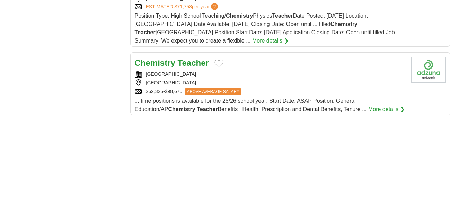  Describe the element at coordinates (183, 7) in the screenshot. I see `span: $71,758` at that location.